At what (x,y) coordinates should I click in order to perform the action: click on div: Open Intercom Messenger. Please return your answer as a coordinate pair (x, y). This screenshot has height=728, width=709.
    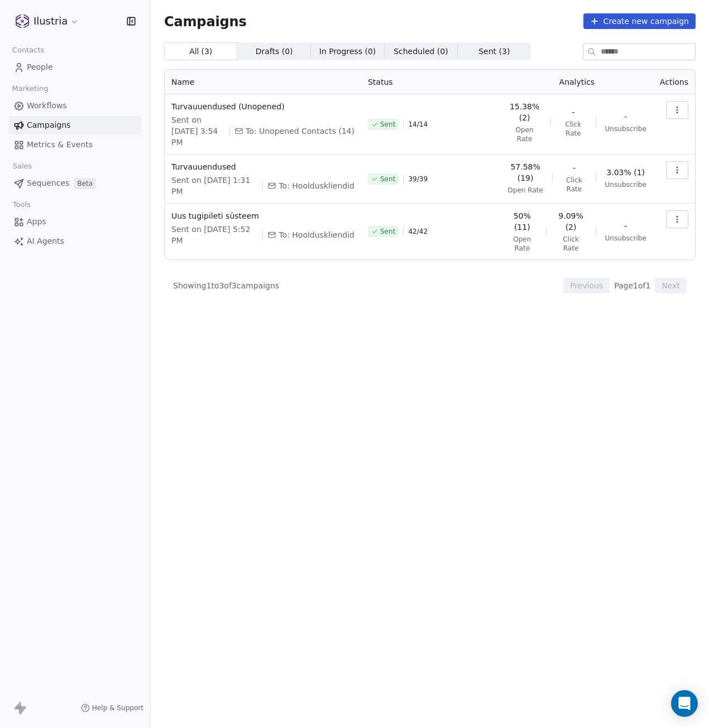
    Looking at the image, I should click on (684, 704).